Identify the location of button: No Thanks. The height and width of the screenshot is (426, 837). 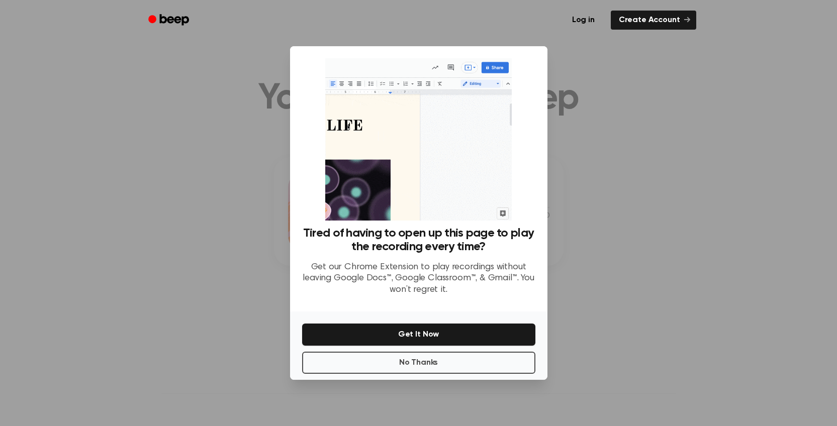
(419, 363).